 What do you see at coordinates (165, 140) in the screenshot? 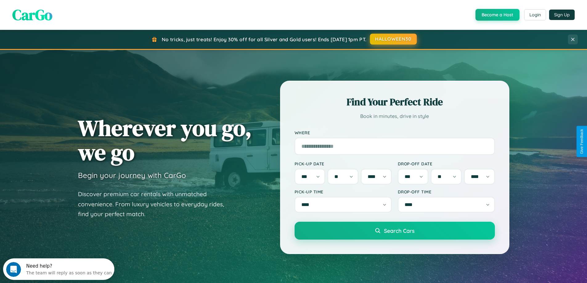
I see `h1: Wherever you go, we go` at bounding box center [165, 140].